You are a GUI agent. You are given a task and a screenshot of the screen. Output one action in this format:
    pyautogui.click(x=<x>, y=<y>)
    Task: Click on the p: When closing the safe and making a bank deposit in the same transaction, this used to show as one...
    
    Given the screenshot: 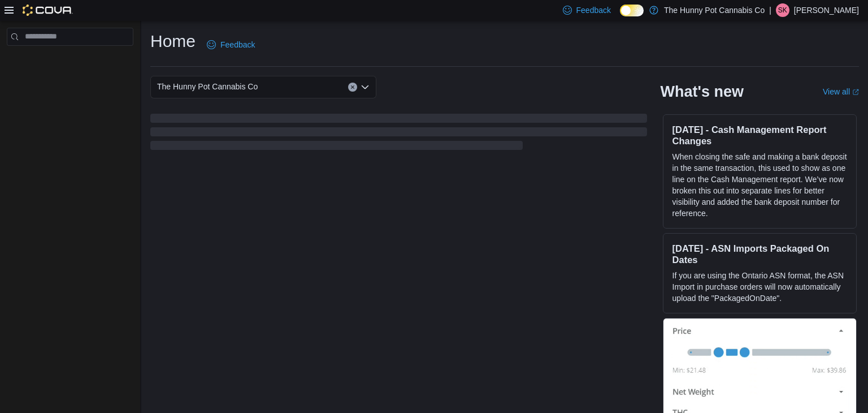 What is the action you would take?
    pyautogui.click(x=759, y=185)
    